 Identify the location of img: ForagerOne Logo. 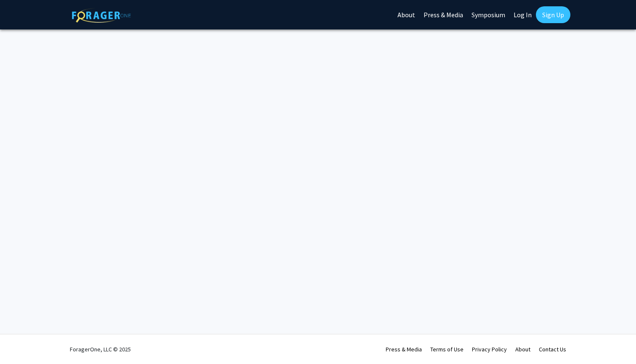
(101, 15).